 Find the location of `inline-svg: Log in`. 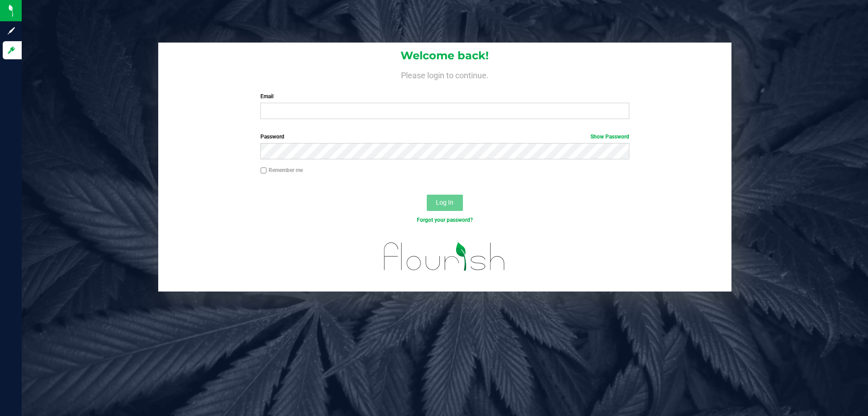

inline-svg: Log in is located at coordinates (11, 50).